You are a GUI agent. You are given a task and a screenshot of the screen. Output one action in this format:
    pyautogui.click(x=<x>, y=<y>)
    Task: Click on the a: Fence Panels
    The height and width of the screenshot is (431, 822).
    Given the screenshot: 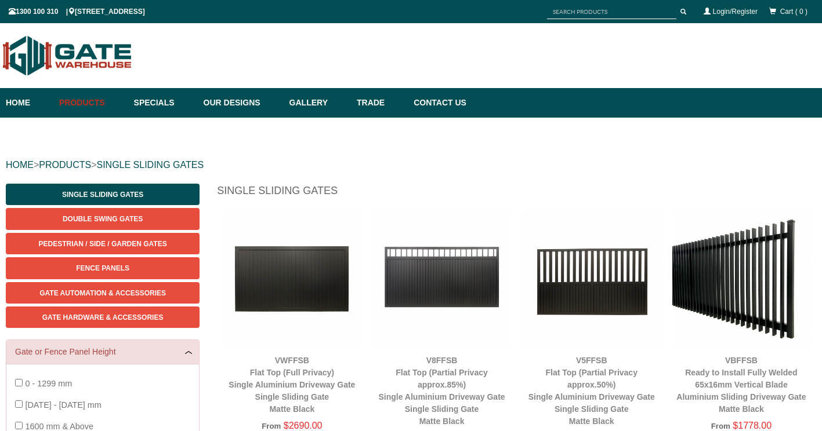 What is the action you would take?
    pyautogui.click(x=103, y=268)
    